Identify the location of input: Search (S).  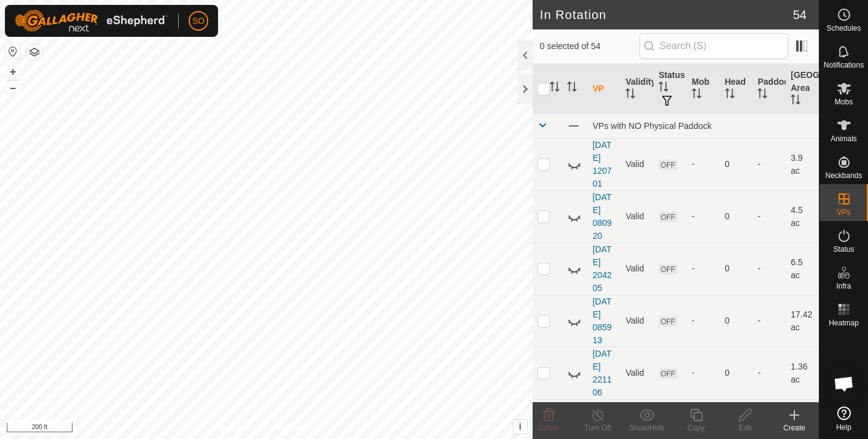
(714, 46).